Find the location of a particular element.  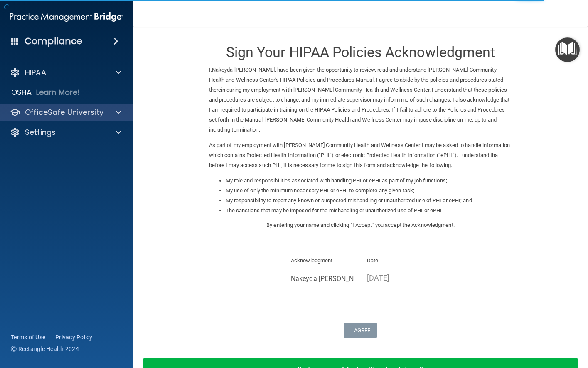

p: OSHA is located at coordinates (21, 93).